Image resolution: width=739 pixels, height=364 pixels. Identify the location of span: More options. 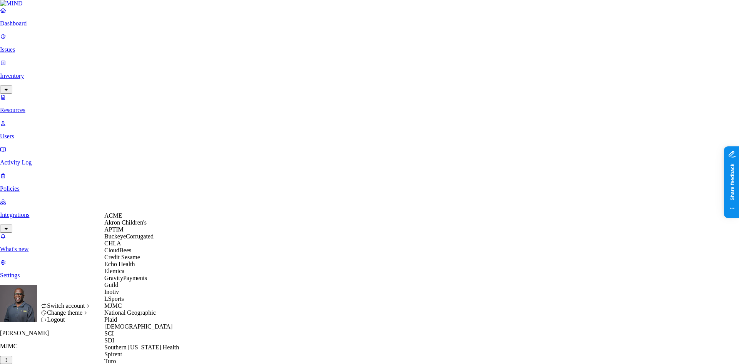
(10, 8).